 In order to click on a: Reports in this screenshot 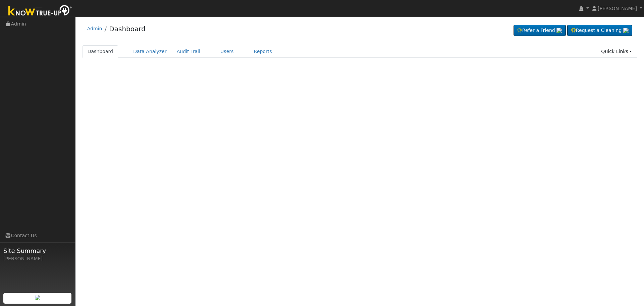, I will do `click(263, 51)`.